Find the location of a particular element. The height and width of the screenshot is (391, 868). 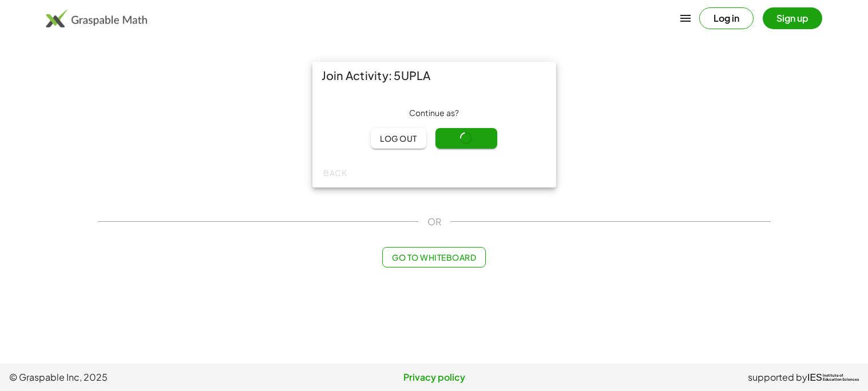

button: Sign up is located at coordinates (792, 19).